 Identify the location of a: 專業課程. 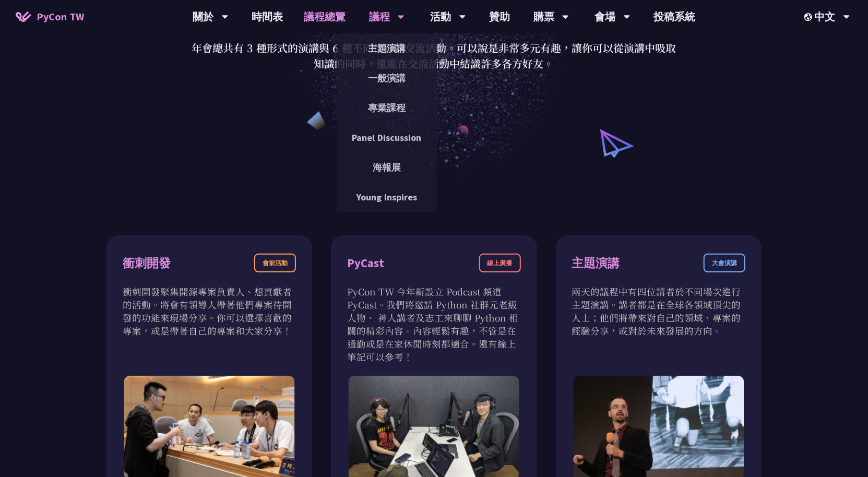
(387, 107).